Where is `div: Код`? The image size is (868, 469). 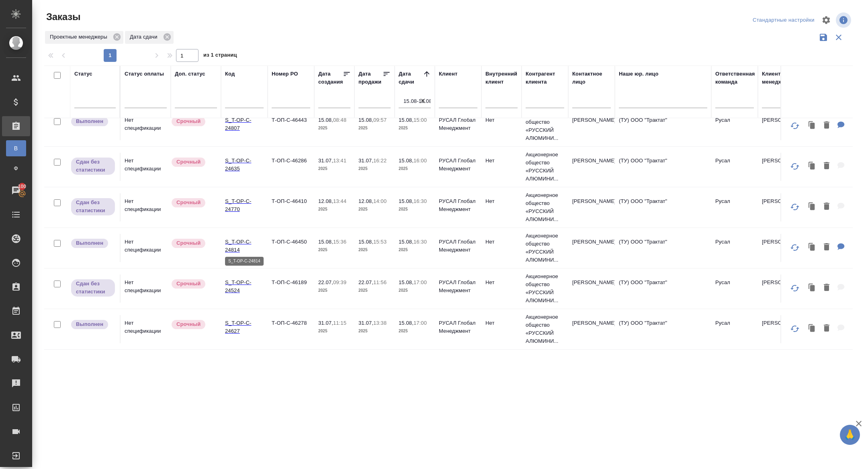
div: Код is located at coordinates (230, 74).